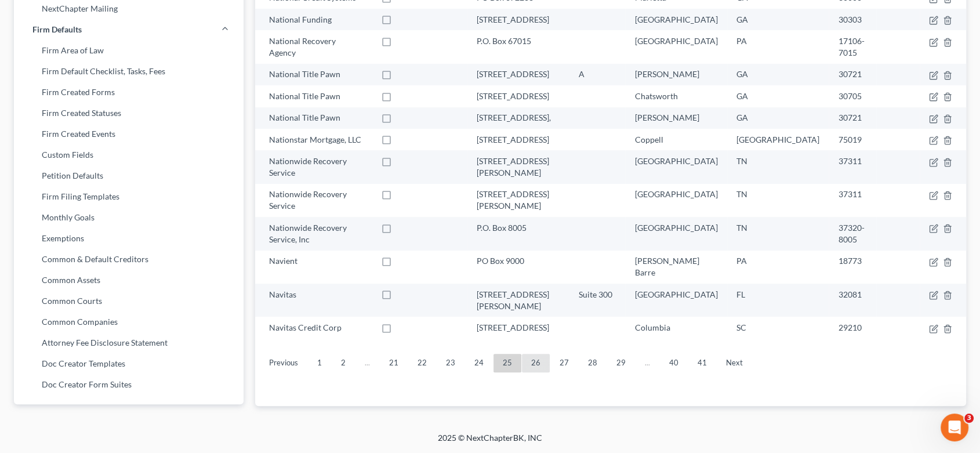 The image size is (980, 453). What do you see at coordinates (674, 363) in the screenshot?
I see `a: 40` at bounding box center [674, 363].